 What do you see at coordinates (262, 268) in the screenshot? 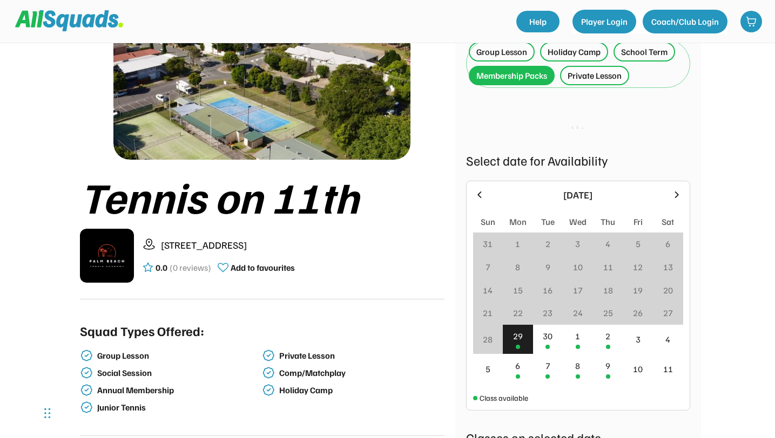
I see `div: Add to favourites` at bounding box center [262, 268].